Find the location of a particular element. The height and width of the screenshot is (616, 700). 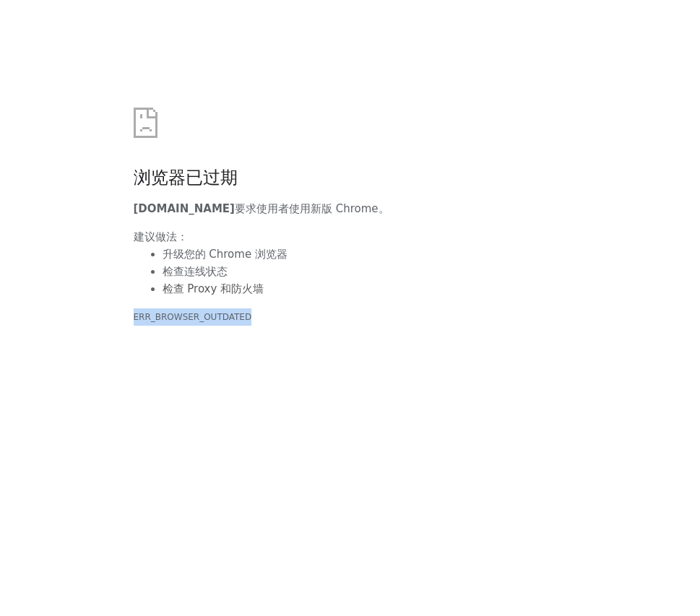

a: 检查 Proxy 和防火墙 is located at coordinates (213, 289).